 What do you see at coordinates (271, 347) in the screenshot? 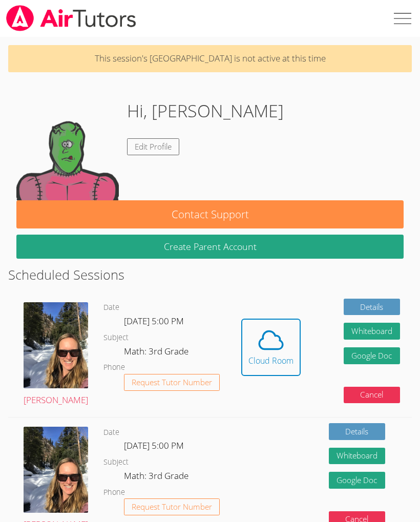
I see `button: Cloud Room` at bounding box center [271, 347].